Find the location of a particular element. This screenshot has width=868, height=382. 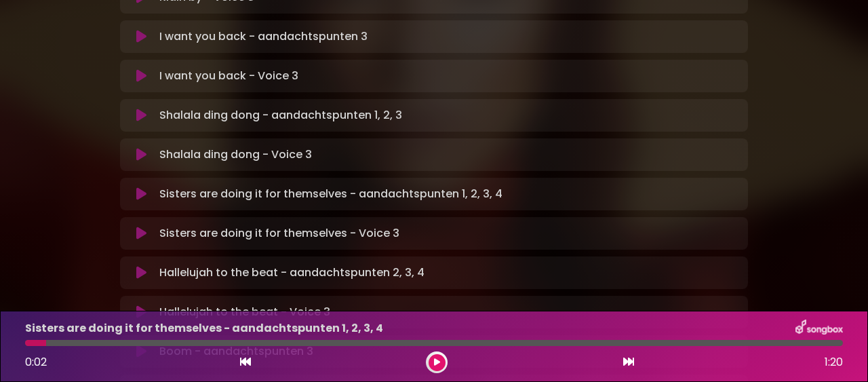

p: Shalala ding dong - Voice 3 is located at coordinates (235, 155).